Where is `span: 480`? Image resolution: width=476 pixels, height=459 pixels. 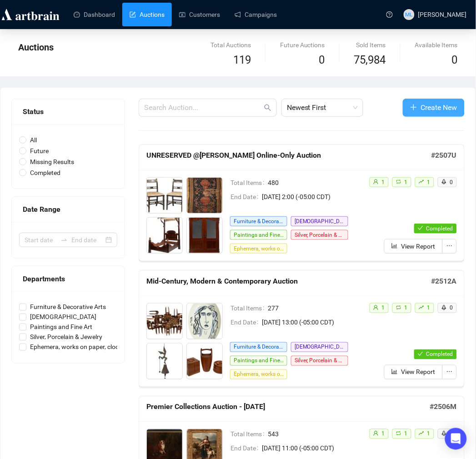 span: 480 is located at coordinates (319, 183).